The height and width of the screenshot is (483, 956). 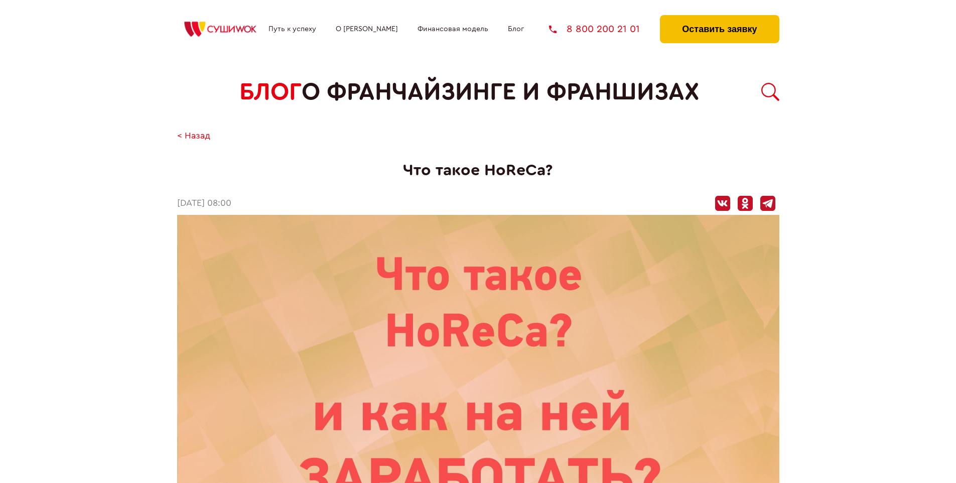 I want to click on a: 8 800 200 21 01, so click(x=594, y=29).